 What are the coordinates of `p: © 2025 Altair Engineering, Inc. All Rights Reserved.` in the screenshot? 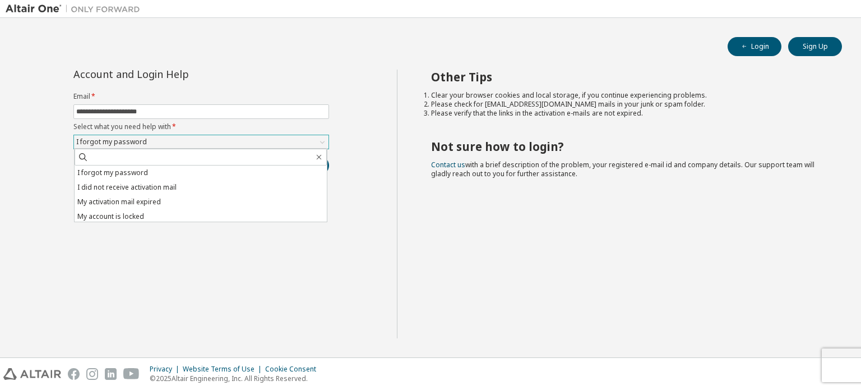 It's located at (236, 378).